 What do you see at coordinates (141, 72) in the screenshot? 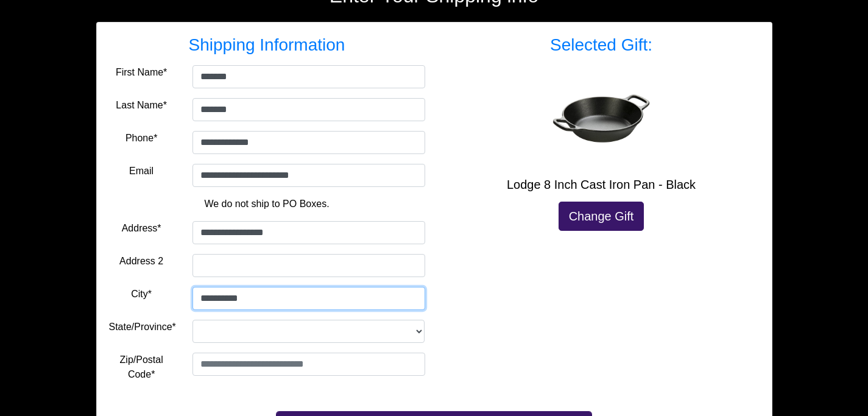
I see `label: First Name*` at bounding box center [141, 72].